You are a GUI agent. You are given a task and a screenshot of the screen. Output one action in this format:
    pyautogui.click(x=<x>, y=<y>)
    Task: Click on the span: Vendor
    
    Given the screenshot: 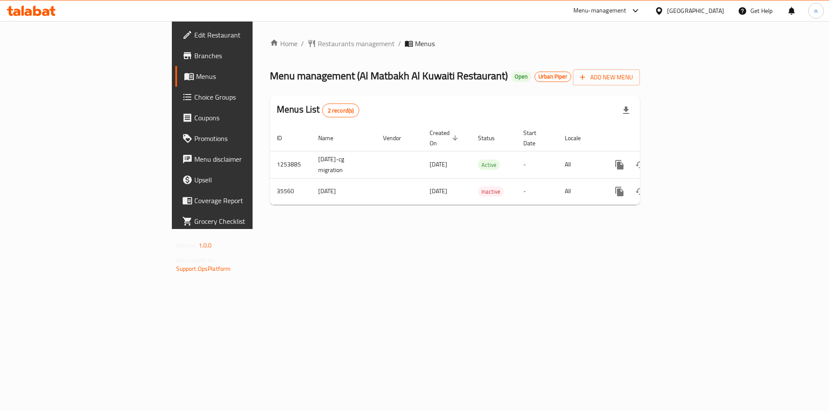 What is the action you would take?
    pyautogui.click(x=398, y=138)
    